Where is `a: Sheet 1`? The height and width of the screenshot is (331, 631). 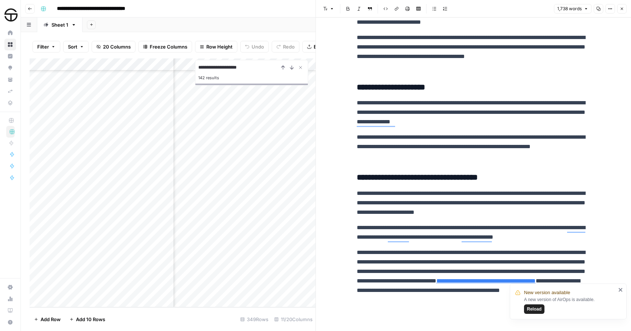
a: Sheet 1 is located at coordinates (60, 25).